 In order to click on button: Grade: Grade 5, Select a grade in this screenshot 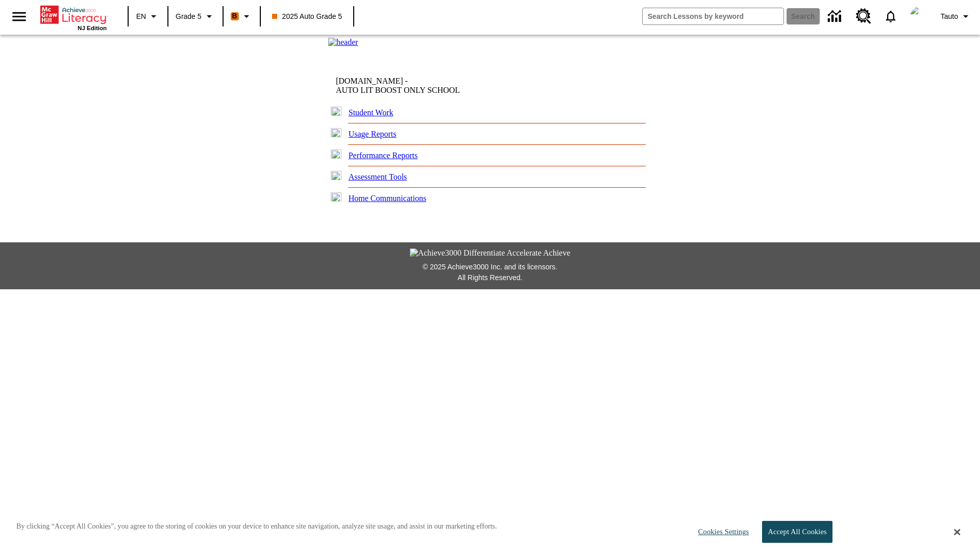, I will do `click(195, 16)`.